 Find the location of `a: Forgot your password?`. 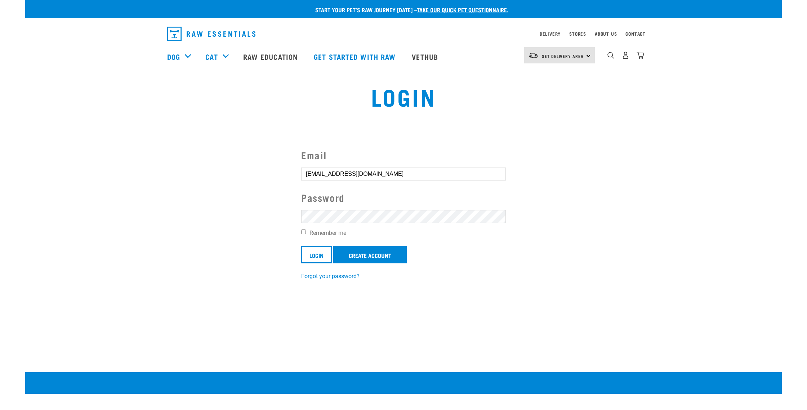

a: Forgot your password? is located at coordinates (330, 276).